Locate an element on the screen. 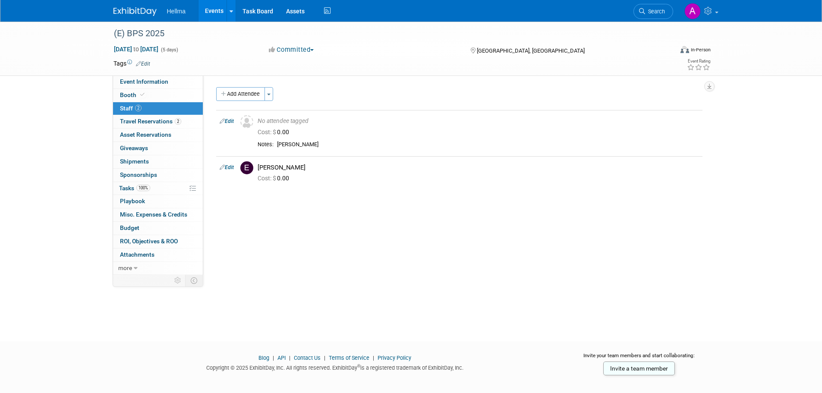  span: Budget is located at coordinates (129, 228).